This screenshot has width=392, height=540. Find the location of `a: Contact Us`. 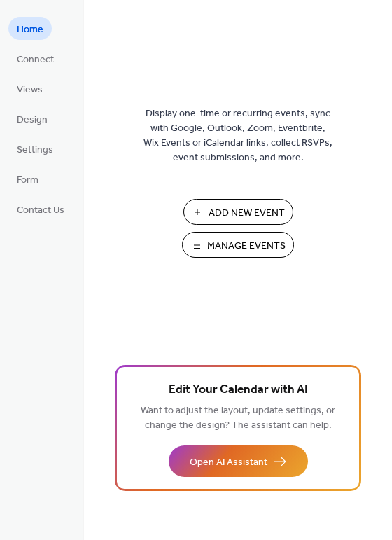

a: Contact Us is located at coordinates (41, 209).